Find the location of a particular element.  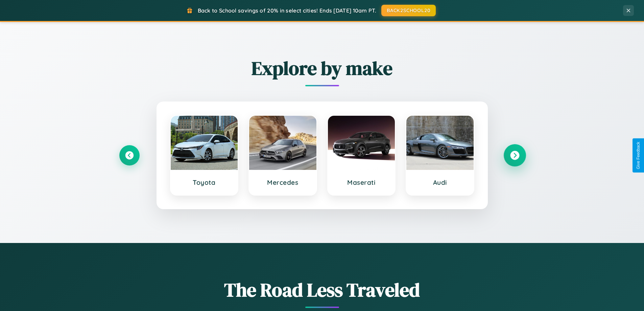

h2: Explore by make is located at coordinates (322, 68).